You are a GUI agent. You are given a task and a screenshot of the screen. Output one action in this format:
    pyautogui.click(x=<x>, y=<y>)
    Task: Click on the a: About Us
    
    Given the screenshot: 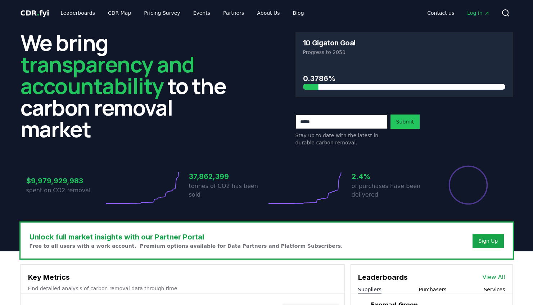 What is the action you would take?
    pyautogui.click(x=268, y=13)
    